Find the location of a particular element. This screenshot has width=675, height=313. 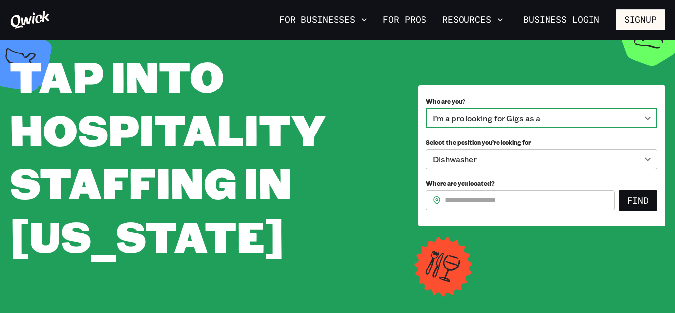

a: Business Login is located at coordinates (561, 20).